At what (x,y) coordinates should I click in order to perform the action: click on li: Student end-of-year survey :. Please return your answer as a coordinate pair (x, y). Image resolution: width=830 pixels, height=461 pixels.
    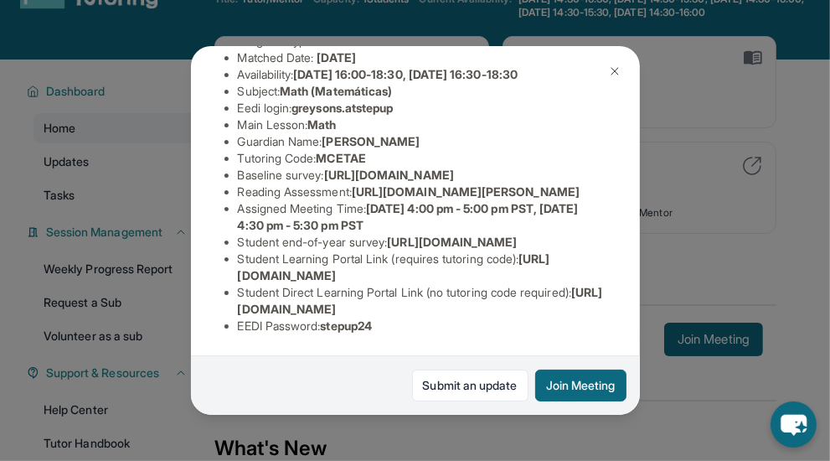
    Looking at the image, I should click on (422, 242).